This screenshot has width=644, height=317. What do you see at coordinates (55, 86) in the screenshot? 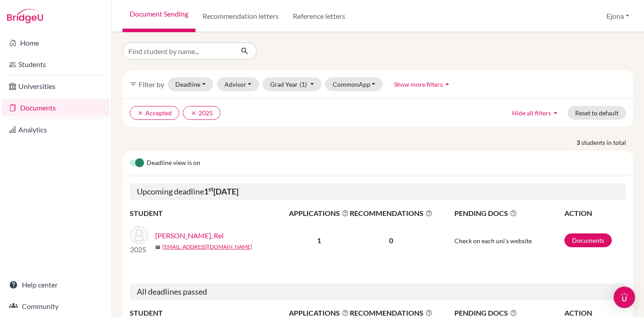
I see `a: Universities` at bounding box center [55, 86].